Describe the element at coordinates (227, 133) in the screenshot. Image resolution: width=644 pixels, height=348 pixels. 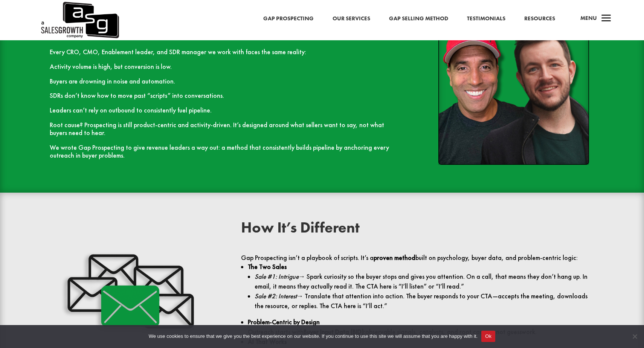
I see `p: Root cause? Prospecting is still product-centric and activity-driven. It’s designed around what s...` at that location.